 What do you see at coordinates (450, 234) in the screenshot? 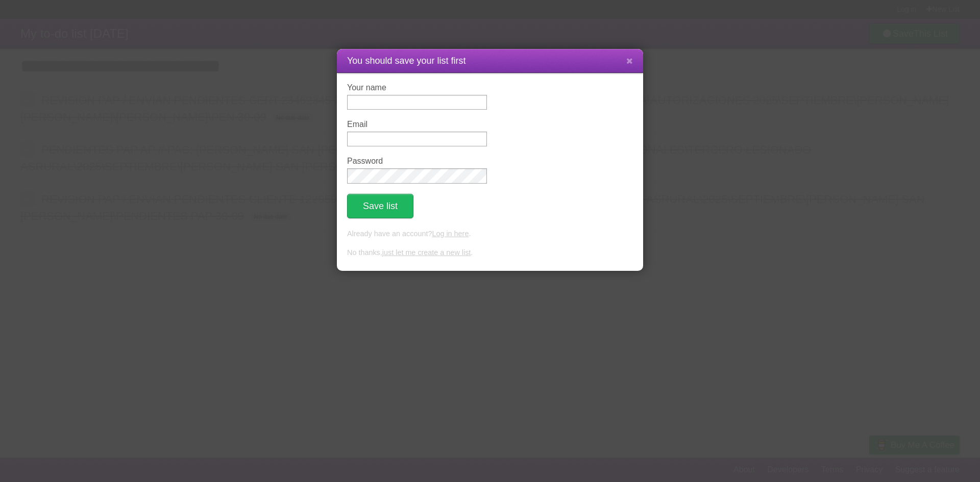
I see `a: Log in here` at bounding box center [450, 234].